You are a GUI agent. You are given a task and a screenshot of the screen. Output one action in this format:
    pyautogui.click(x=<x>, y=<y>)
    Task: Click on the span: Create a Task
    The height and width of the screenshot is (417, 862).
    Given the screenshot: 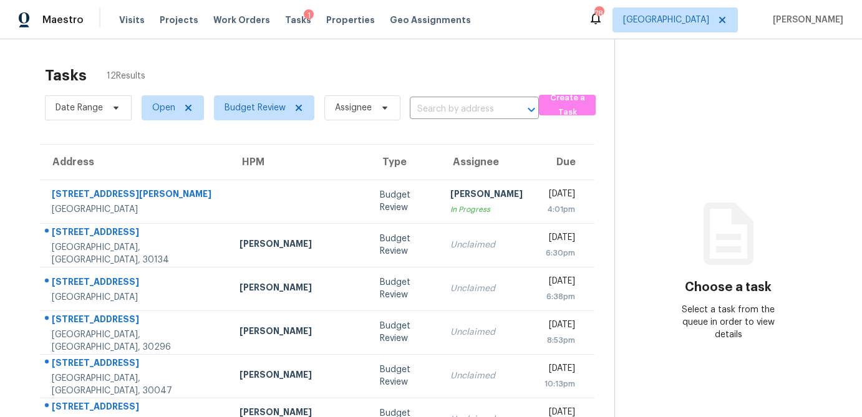 What is the action you would take?
    pyautogui.click(x=567, y=105)
    